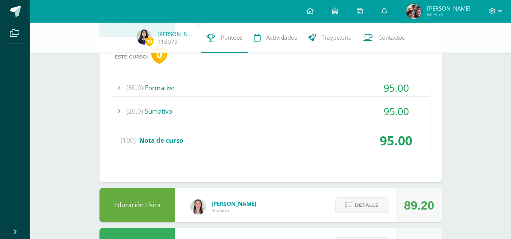  I want to click on span: Trayectoria, so click(337, 37).